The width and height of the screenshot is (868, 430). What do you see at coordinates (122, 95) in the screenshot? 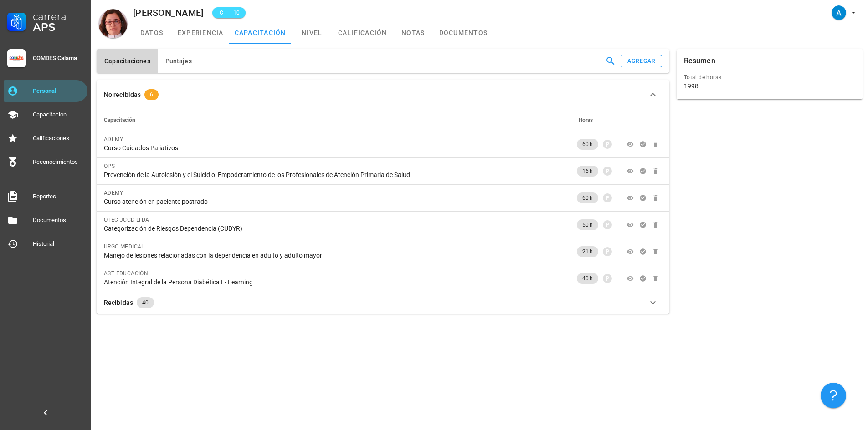
I see `div: No recibidas` at bounding box center [122, 95].